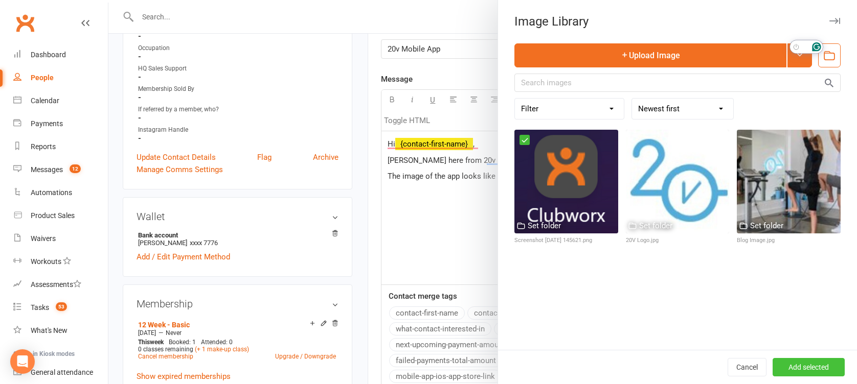  I want to click on div: Product Sales, so click(53, 216).